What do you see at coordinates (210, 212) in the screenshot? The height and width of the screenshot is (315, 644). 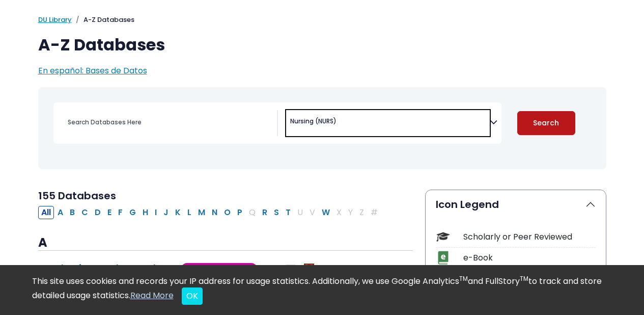 I see `div: Alpha-list to filter by first letter of database name` at bounding box center [210, 212].